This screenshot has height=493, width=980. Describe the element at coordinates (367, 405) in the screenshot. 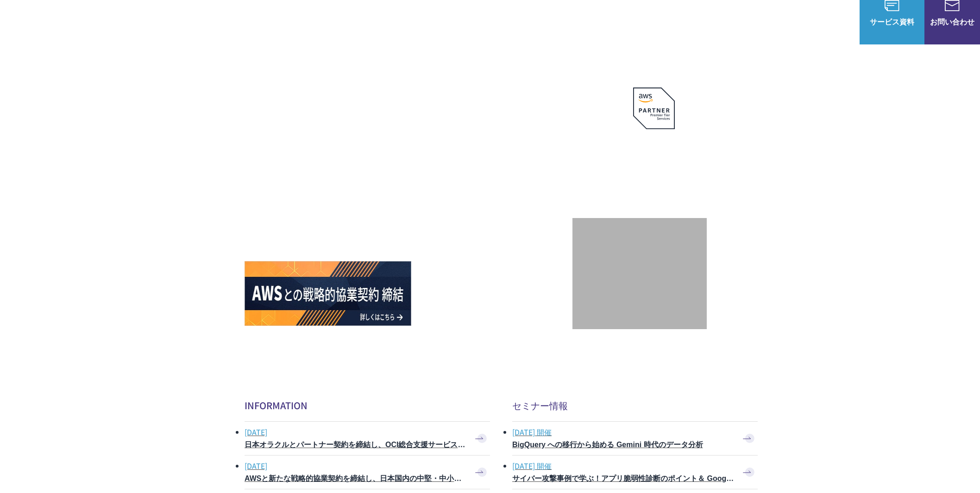

I see `h2: INFORMATION` at that location.